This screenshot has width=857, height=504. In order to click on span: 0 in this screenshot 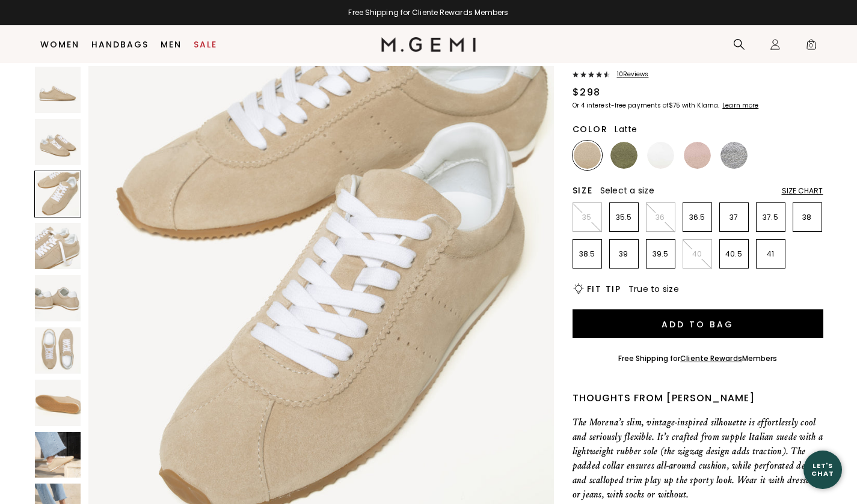, I will do `click(812, 47)`.